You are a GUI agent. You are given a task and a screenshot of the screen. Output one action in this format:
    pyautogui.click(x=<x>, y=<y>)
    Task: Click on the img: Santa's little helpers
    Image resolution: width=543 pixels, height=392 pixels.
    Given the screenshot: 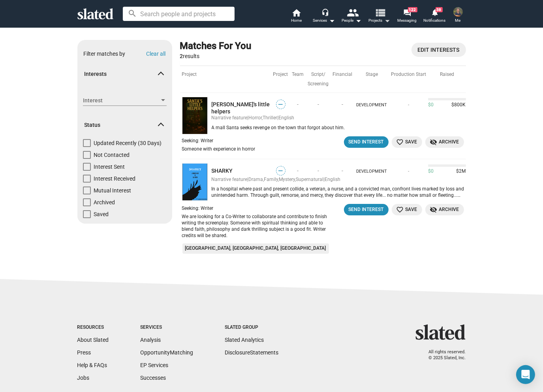 What is the action you would take?
    pyautogui.click(x=195, y=116)
    